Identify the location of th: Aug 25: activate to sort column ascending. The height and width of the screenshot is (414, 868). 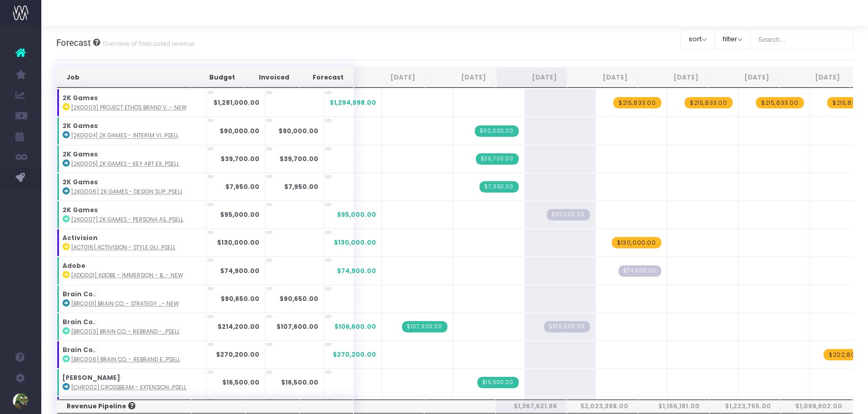
(460, 77).